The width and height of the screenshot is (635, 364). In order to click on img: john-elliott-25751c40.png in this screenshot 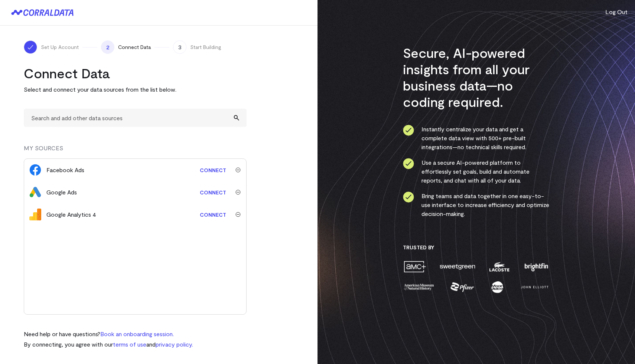, I will do `click(534, 287)`.